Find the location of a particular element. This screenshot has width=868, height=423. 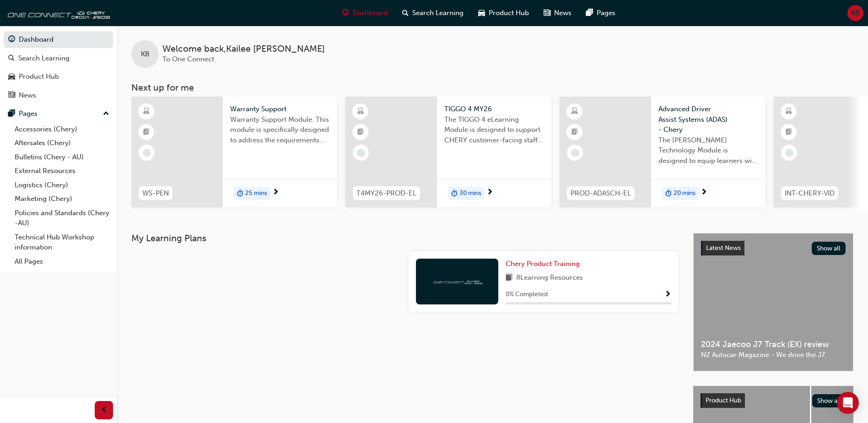

span: To One Connect is located at coordinates (188, 59).